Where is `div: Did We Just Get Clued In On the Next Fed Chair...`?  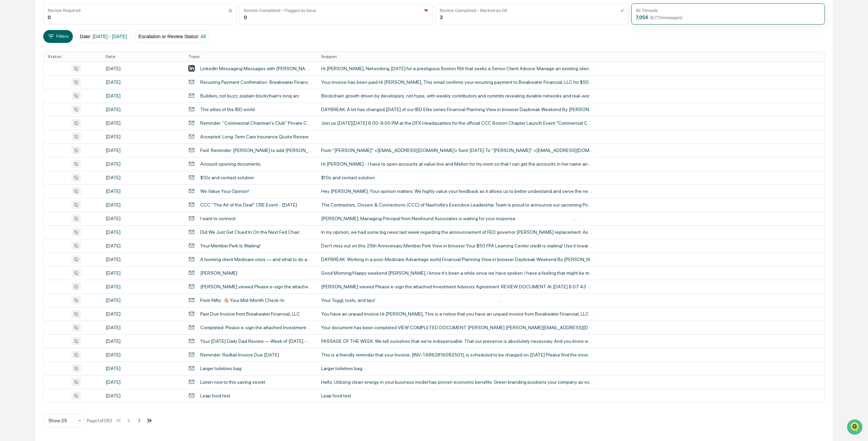
div: Did We Just Get Clued In On the Next Fed Chair... is located at coordinates (251, 233).